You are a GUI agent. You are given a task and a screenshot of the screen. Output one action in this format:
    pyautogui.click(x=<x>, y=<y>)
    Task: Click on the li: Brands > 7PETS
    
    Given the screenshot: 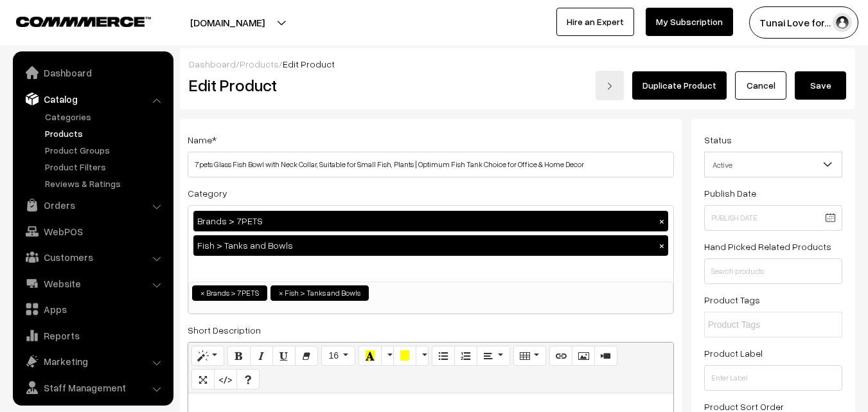 What is the action you would take?
    pyautogui.click(x=229, y=293)
    